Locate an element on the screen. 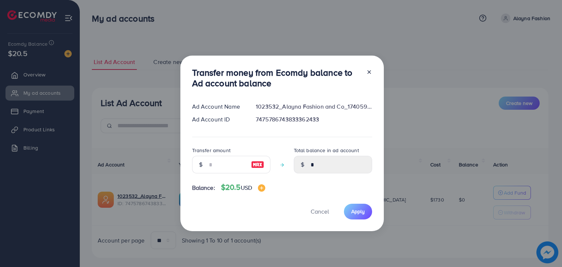  div: Ad Account ID is located at coordinates (218, 119).